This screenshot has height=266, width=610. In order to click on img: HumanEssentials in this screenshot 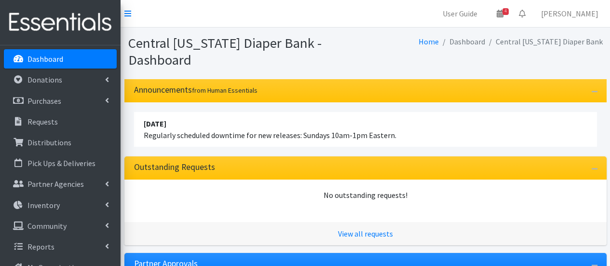, I will do `click(60, 22)`.